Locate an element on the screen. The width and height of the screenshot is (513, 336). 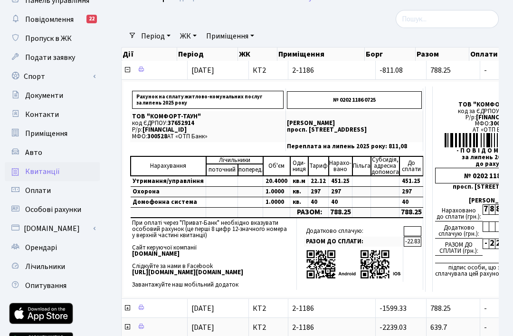
td: Додатково сплачую: is located at coordinates (354, 231).